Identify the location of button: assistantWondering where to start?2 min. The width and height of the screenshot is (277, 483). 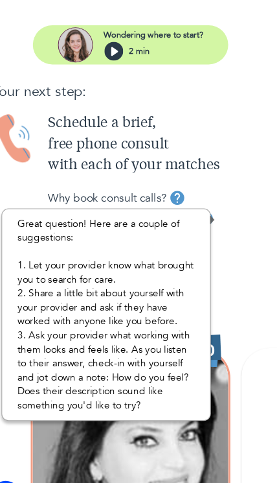
(139, 41).